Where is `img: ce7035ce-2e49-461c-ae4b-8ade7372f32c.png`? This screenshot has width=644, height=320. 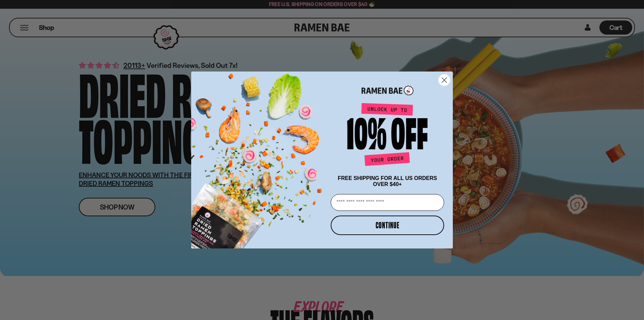
img: ce7035ce-2e49-461c-ae4b-8ade7372f32c.png is located at coordinates (260, 157).